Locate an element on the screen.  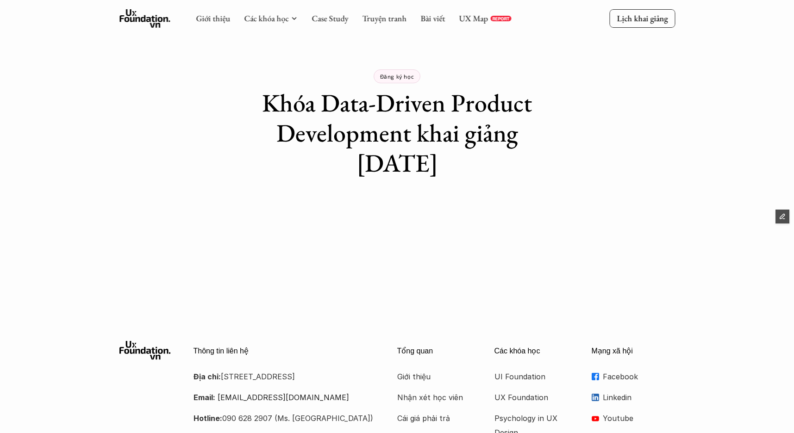
p: Mạng xã hội is located at coordinates (633, 351).